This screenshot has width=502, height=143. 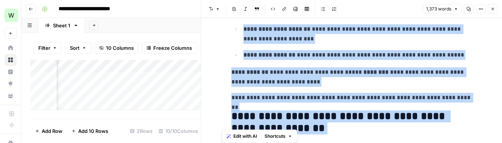 What do you see at coordinates (62, 26) in the screenshot?
I see `a: Sheet 1` at bounding box center [62, 26].